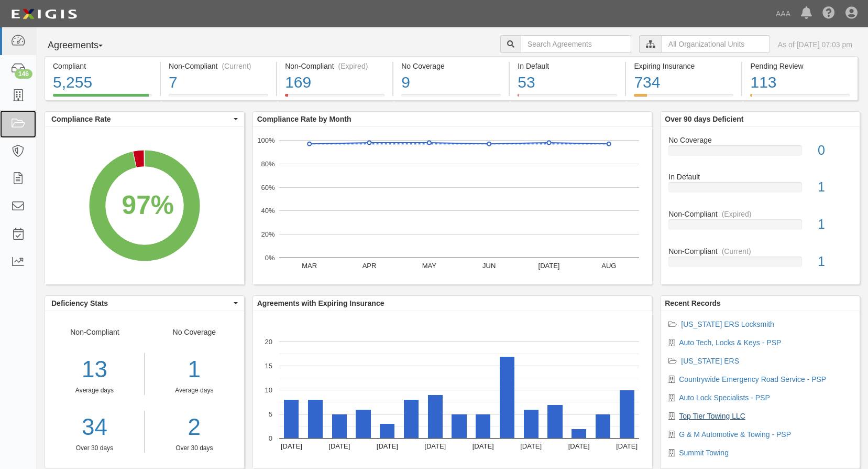 The image size is (868, 469). I want to click on b: Compliance Rate by Month, so click(304, 119).